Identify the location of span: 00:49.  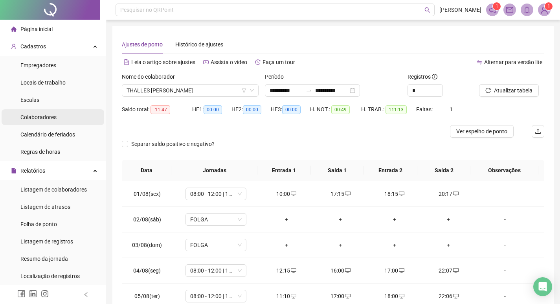
(340, 110).